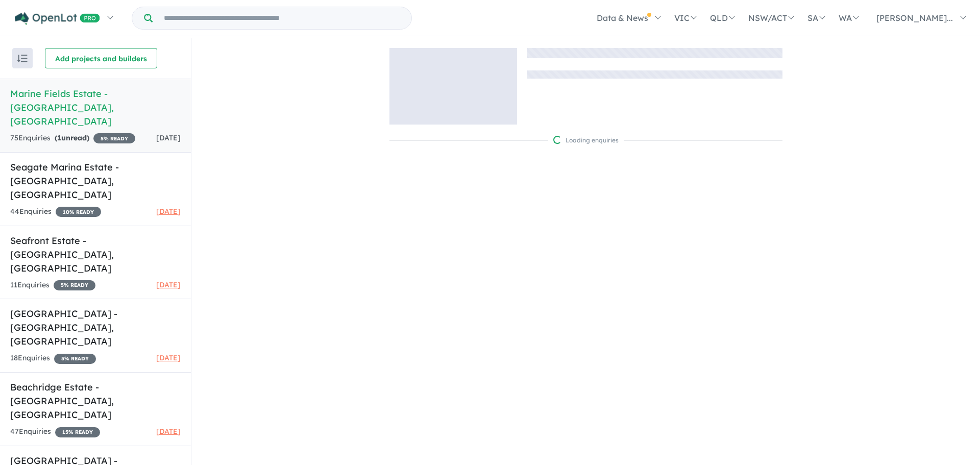 Image resolution: width=980 pixels, height=465 pixels. I want to click on div: 47 Enquir ies, so click(56, 431).